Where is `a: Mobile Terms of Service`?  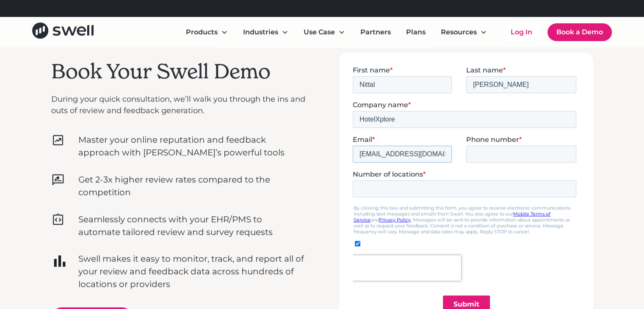
a: Mobile Terms of Service is located at coordinates (99, 151).